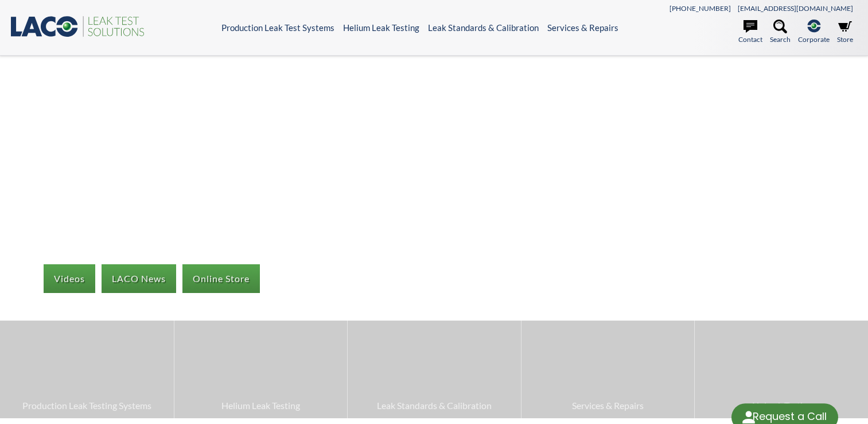 The image size is (868, 424). What do you see at coordinates (87, 406) in the screenshot?
I see `span: Production Leak Testing Systems` at bounding box center [87, 406].